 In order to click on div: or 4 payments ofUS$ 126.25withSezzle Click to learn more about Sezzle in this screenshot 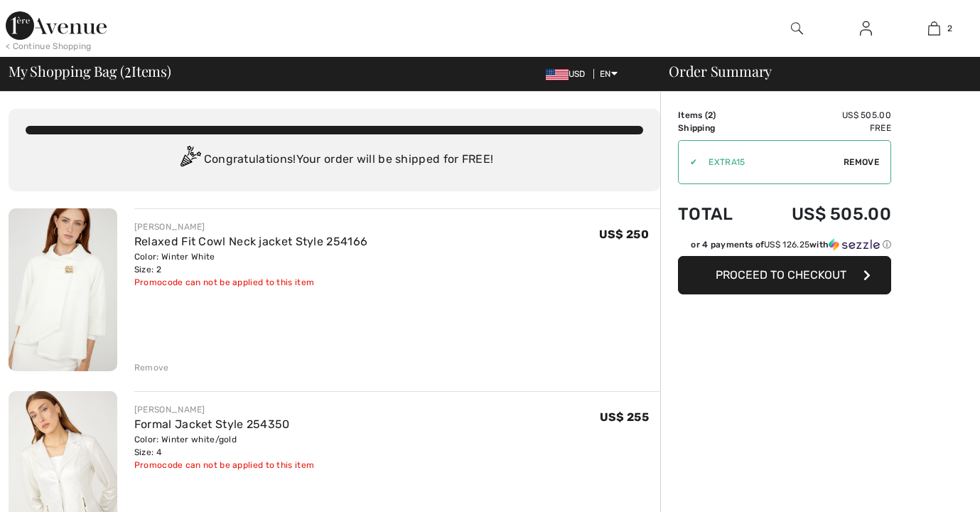, I will do `click(784, 246)`.